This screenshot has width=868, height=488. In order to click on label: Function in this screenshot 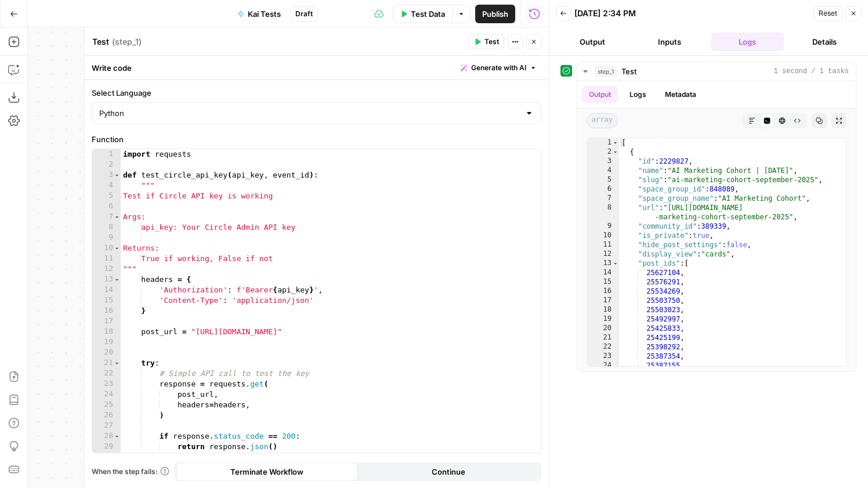, I will do `click(316, 139)`.